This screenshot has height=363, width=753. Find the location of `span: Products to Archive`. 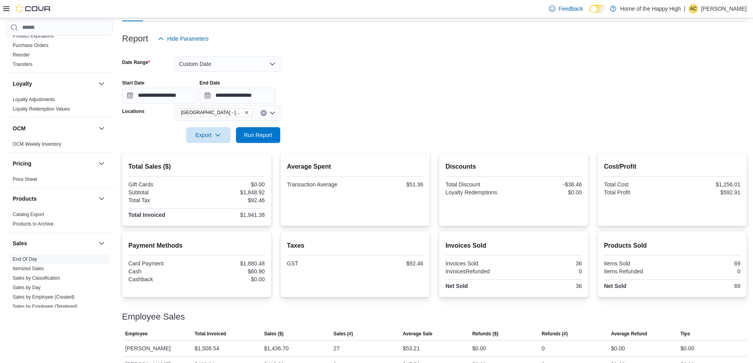

span: Products to Archive is located at coordinates (33, 224).